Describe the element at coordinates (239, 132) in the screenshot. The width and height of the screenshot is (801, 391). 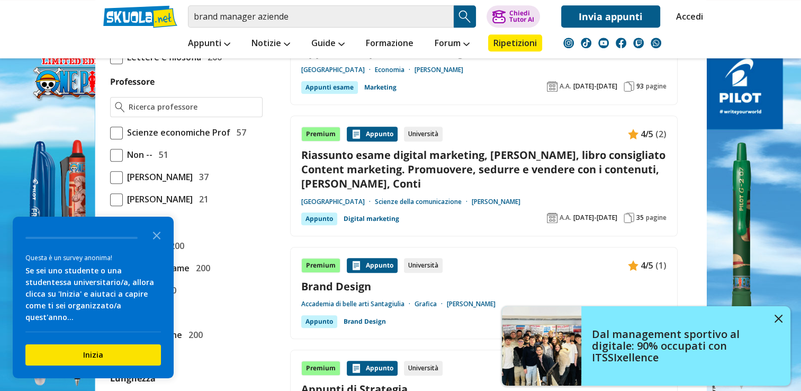
I see `span: 57` at that location.